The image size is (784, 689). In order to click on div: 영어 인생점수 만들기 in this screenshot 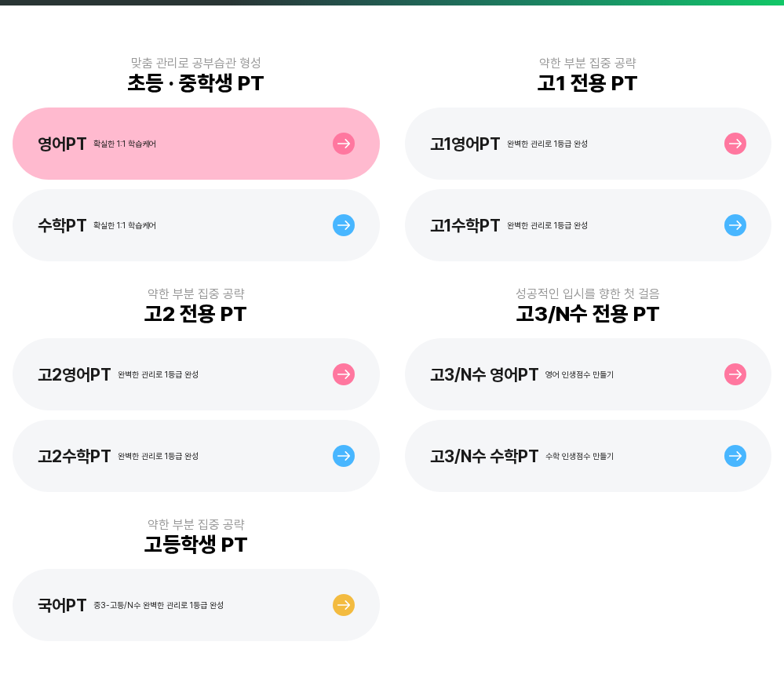, I will do `click(579, 374)`.